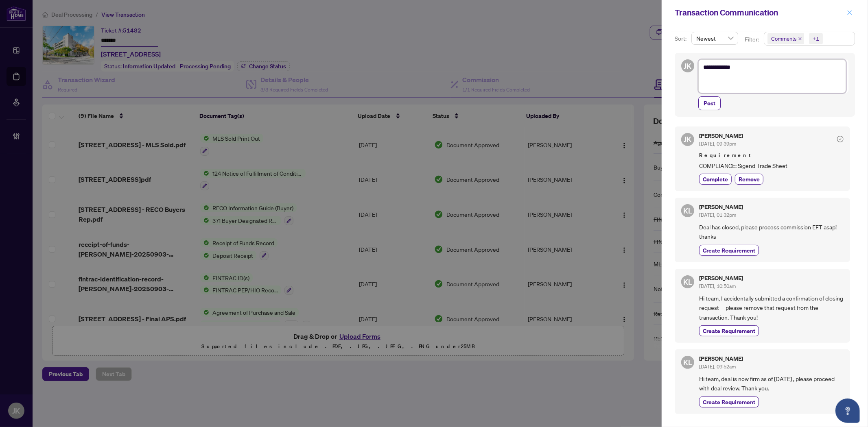 Image resolution: width=868 pixels, height=427 pixels. Describe the element at coordinates (749, 179) in the screenshot. I see `span: Remove` at that location.